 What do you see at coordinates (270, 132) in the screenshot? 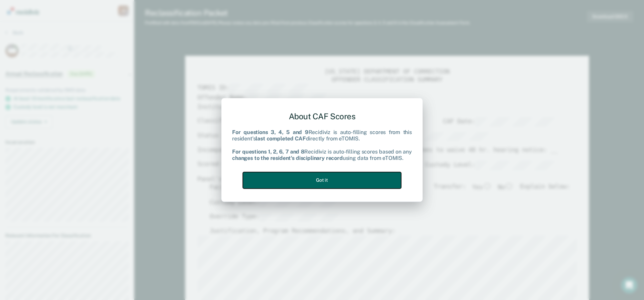
I see `b: For questions 3, 4, 5 and 9` at bounding box center [270, 132].